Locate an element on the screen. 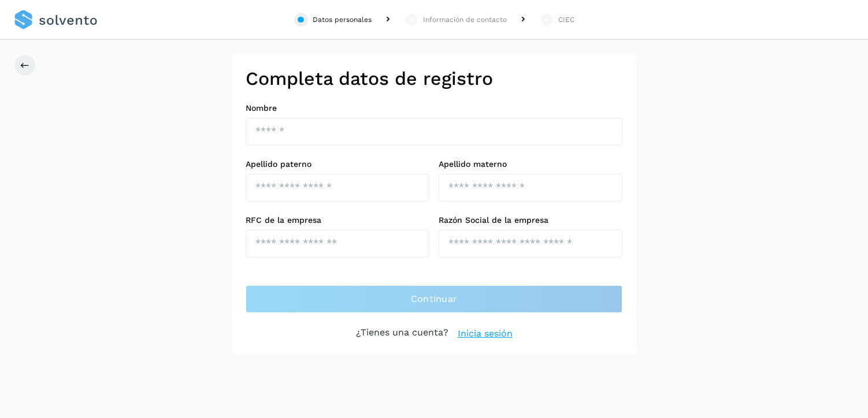  label: Apellido materno is located at coordinates (531, 164).